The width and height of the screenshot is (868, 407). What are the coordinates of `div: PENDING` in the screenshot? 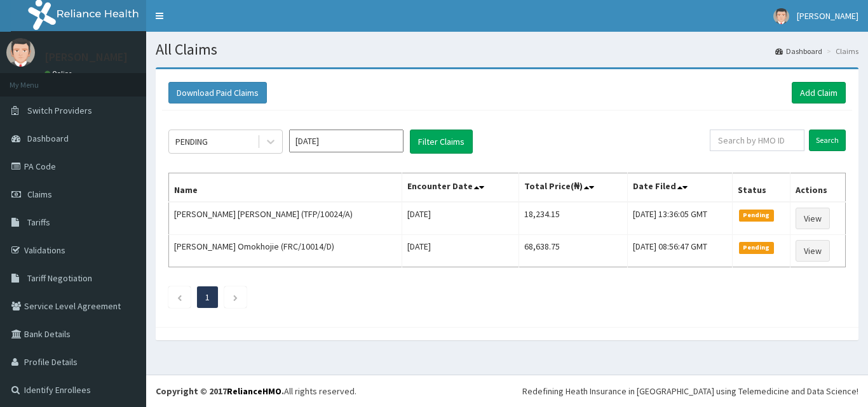 It's located at (191, 142).